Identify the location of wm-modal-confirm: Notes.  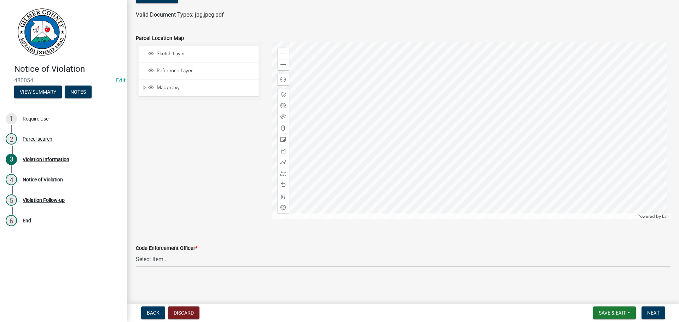
(78, 92).